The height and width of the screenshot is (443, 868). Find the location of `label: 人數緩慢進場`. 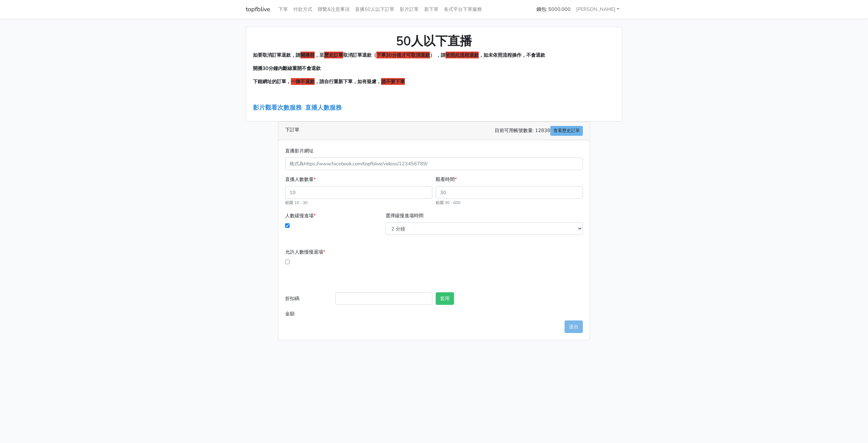

label: 人數緩慢進場 is located at coordinates (301, 216).